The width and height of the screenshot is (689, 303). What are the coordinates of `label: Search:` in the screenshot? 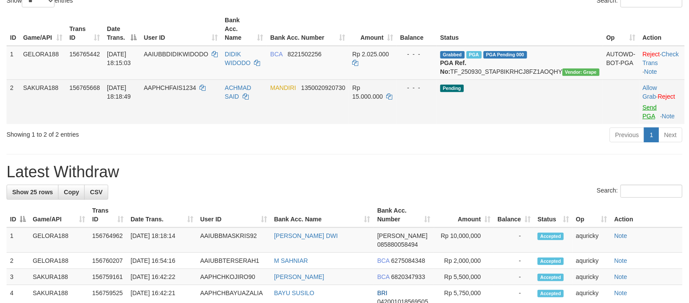 It's located at (639, 191).